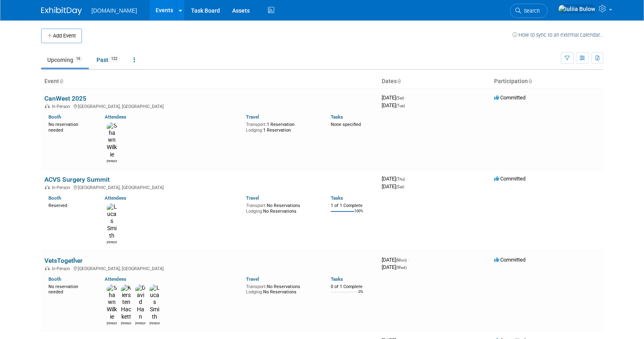 The height and width of the screenshot is (339, 644). Describe the element at coordinates (530, 10) in the screenshot. I see `span: Search` at that location.